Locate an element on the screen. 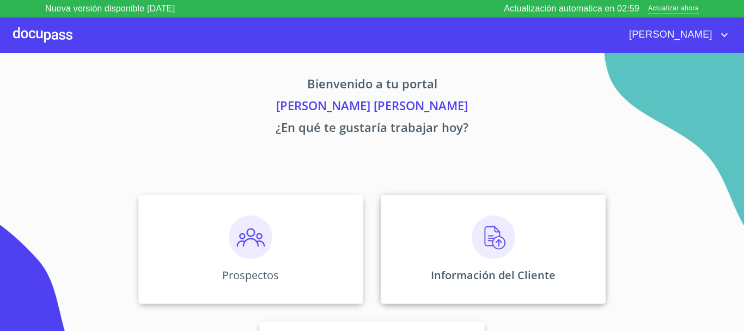 This screenshot has height=331, width=744. img: prospectos.png is located at coordinates (251, 237).